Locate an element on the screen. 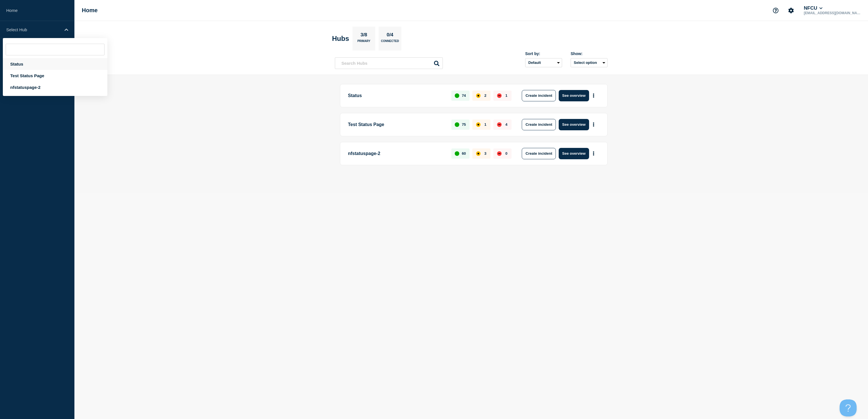 This screenshot has height=419, width=868. p: Status is located at coordinates (396, 96).